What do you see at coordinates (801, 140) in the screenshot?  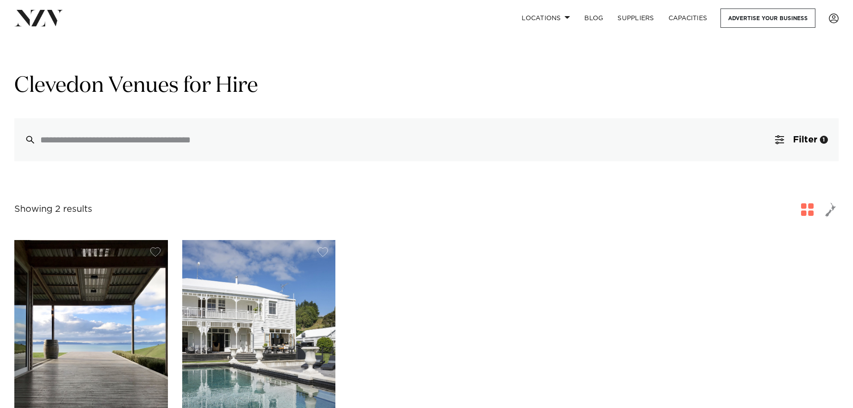 I see `button: Filter1` at bounding box center [801, 140].